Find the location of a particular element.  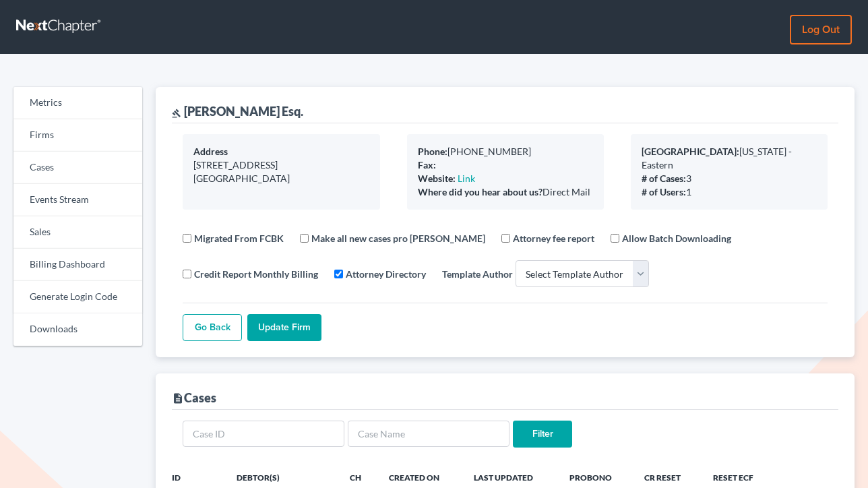

b: Phone: is located at coordinates (433, 151).